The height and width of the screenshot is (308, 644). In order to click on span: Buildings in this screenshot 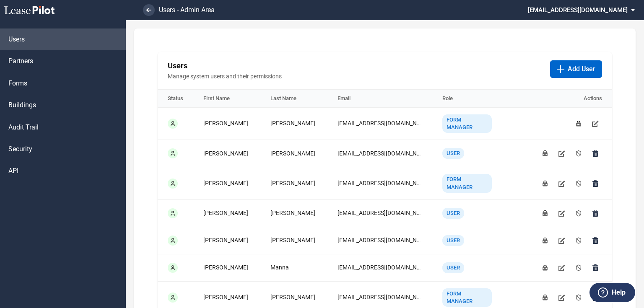, I will do `click(22, 105)`.